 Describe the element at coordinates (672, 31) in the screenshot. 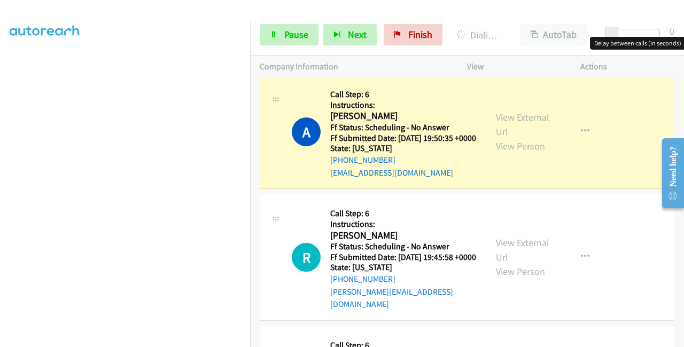

I see `div: 0` at that location.